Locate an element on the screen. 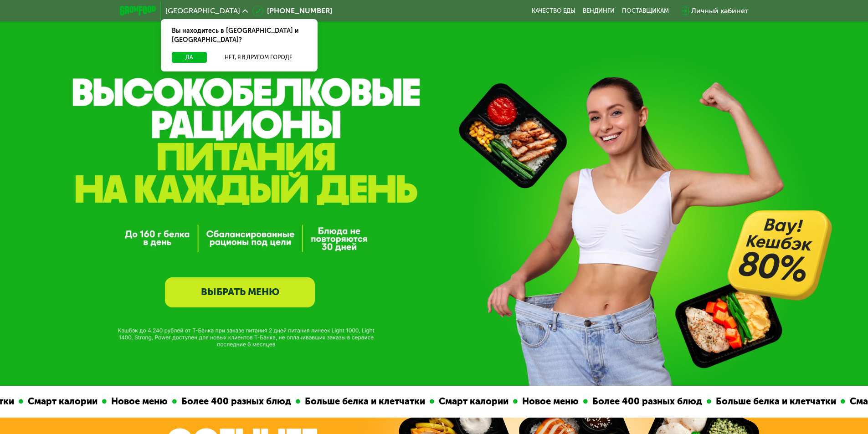 The height and width of the screenshot is (434, 868). a: Качество еды is located at coordinates (553, 11).